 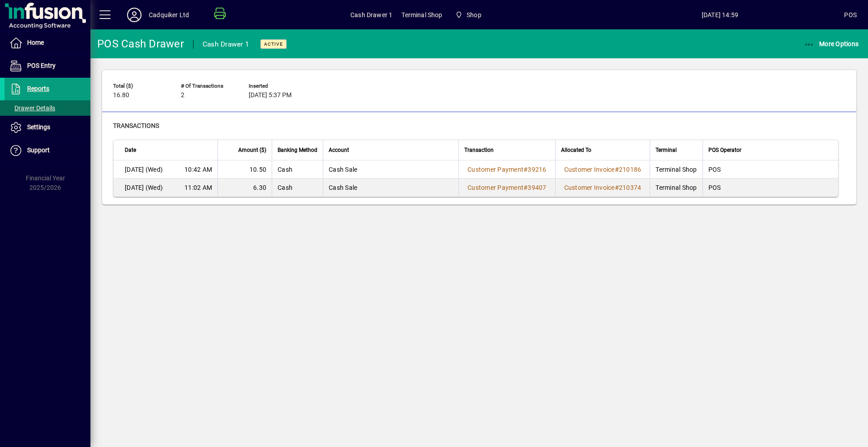 What do you see at coordinates (630, 188) in the screenshot?
I see `span: 210374` at bounding box center [630, 188].